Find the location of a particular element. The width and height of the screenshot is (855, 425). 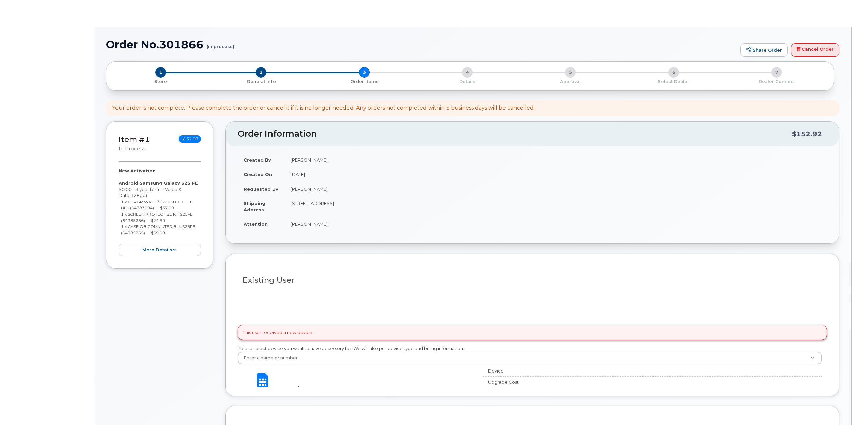

span: 2 is located at coordinates (261, 72).